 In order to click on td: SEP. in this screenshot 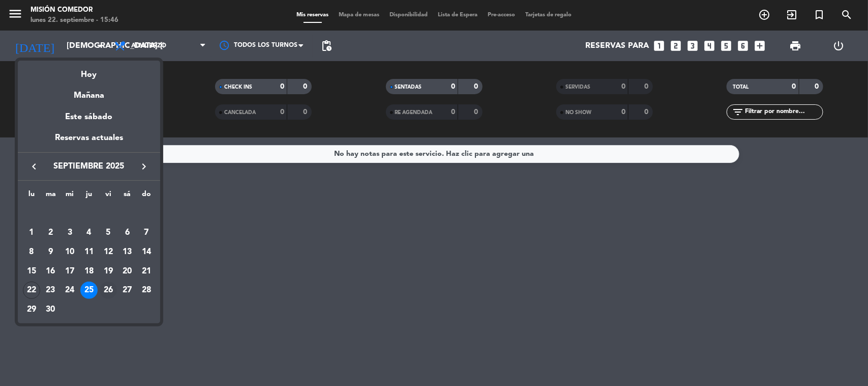, I will do `click(89, 214)`.